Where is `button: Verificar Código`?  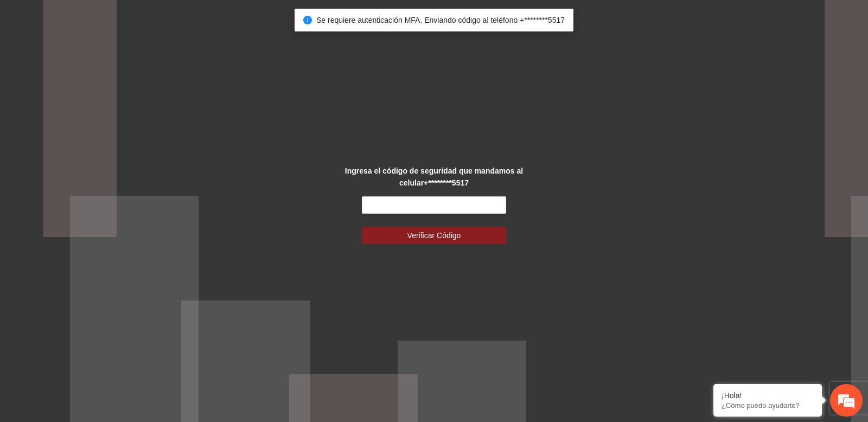
button: Verificar Código is located at coordinates (434, 236).